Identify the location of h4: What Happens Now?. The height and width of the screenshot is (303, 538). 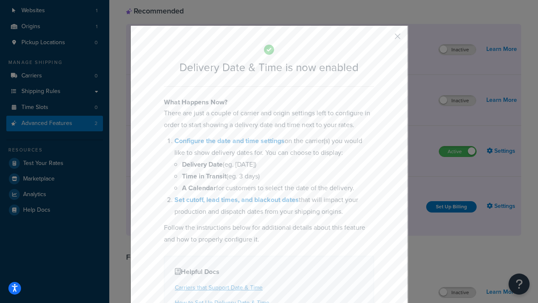
(269, 102).